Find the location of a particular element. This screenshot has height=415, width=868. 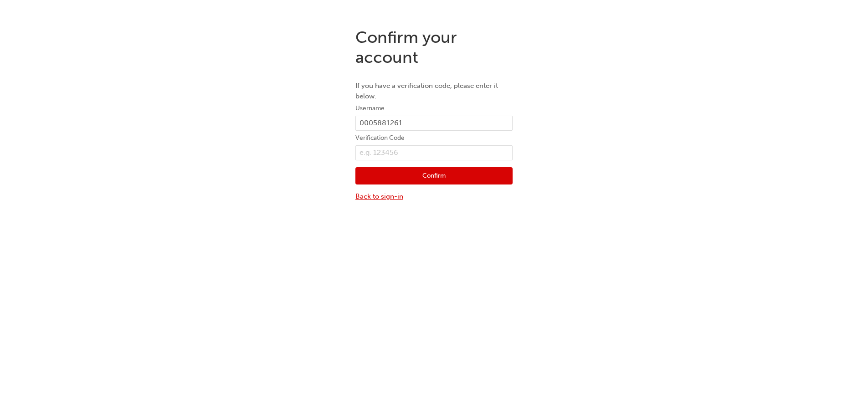

input: Username is located at coordinates (434, 124).